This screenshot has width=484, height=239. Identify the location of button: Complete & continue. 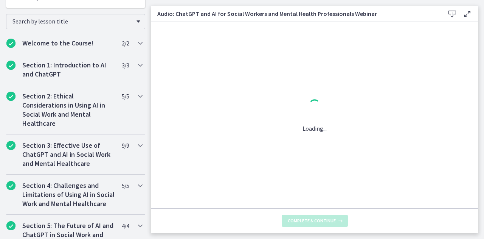
(315, 221).